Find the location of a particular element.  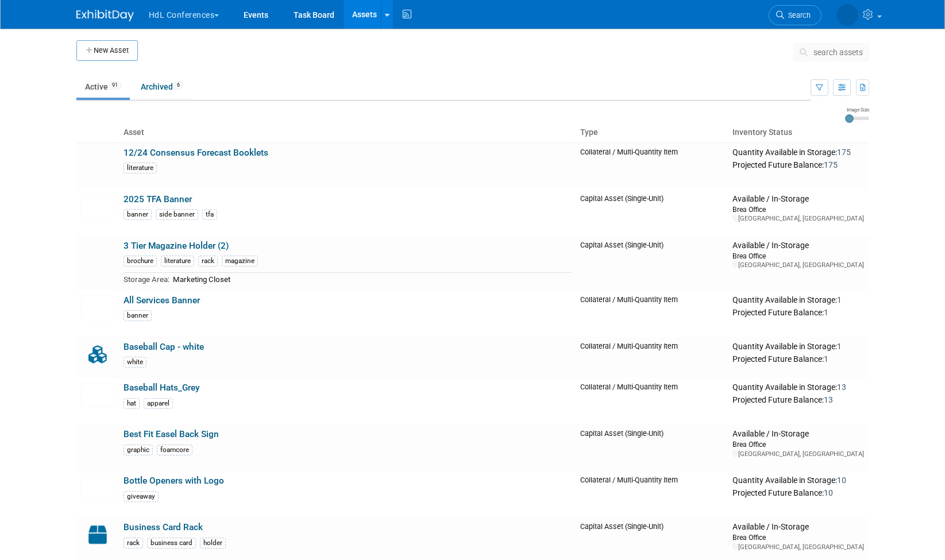

a: Business Card Rack is located at coordinates (163, 527).